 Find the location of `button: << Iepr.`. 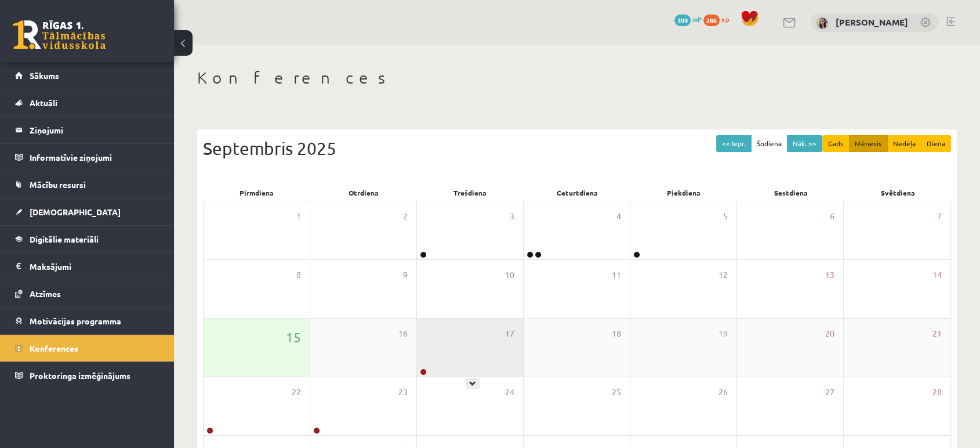

button: << Iepr. is located at coordinates (734, 143).